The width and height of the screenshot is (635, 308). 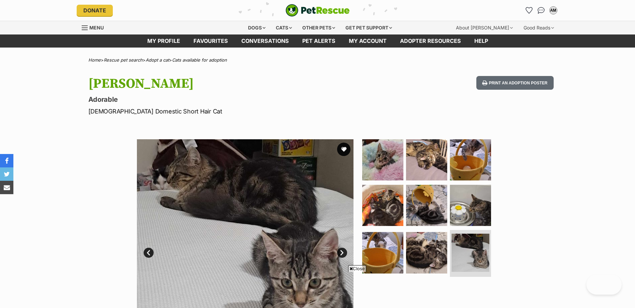 I want to click on a: conversations, so click(x=265, y=41).